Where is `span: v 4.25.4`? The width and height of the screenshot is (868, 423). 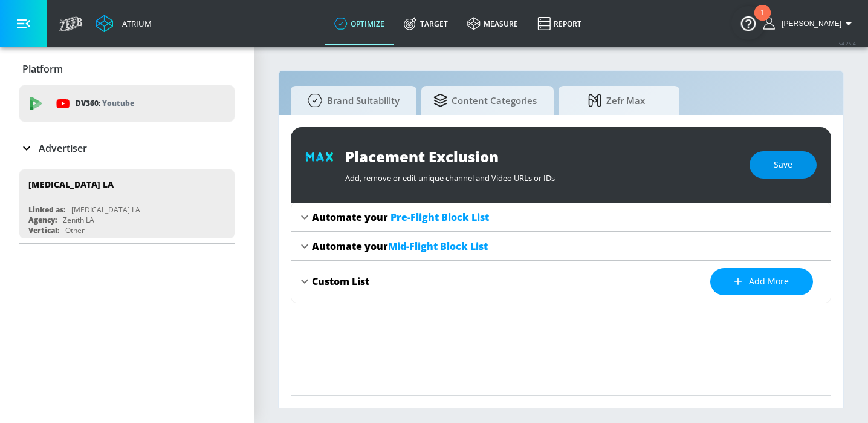
span: v 4.25.4 is located at coordinates (848, 43).